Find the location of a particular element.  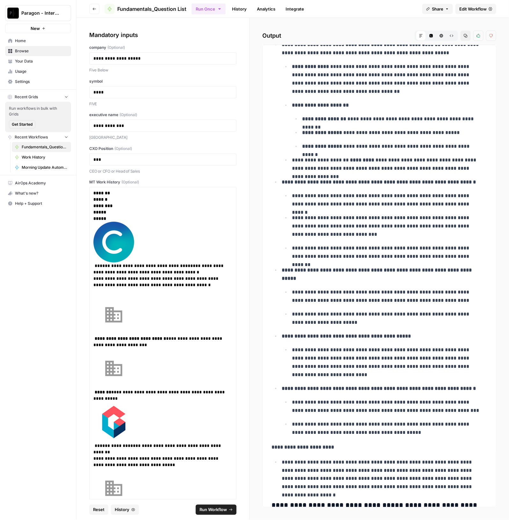

button: History is located at coordinates (125, 510).